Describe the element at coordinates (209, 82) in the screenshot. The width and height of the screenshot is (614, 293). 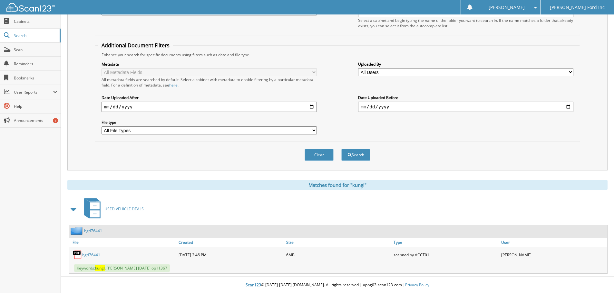
I see `div: All metadata fields are searched by default. Select a cabinet with metadata to enable filtering b...` at that location.